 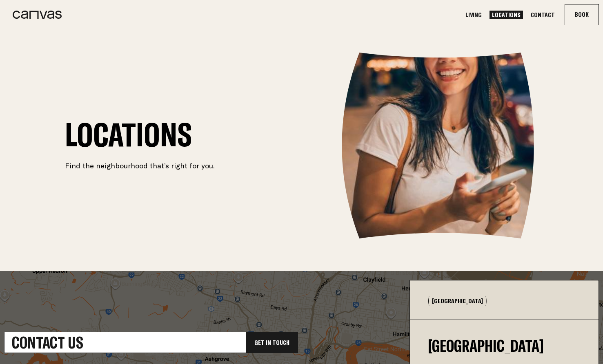 What do you see at coordinates (581, 15) in the screenshot?
I see `button: Book` at bounding box center [581, 15].